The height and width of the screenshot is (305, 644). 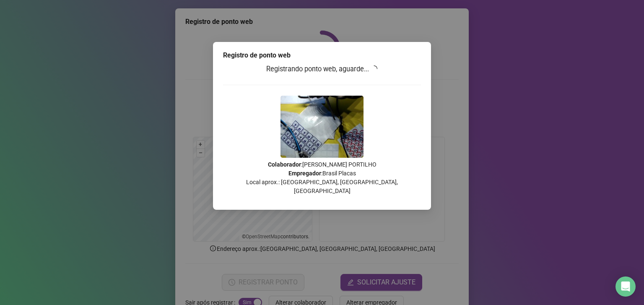 I want to click on div: Registro de ponto web, so click(x=322, y=55).